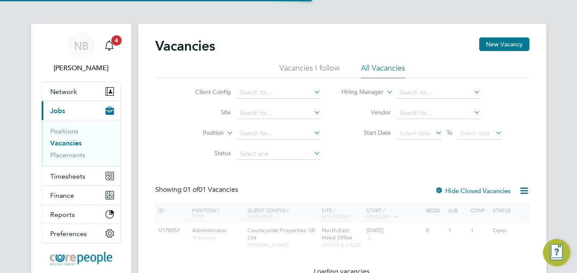 Image resolution: width=577 pixels, height=273 pixels. What do you see at coordinates (199, 133) in the screenshot?
I see `label: Position` at bounding box center [199, 133].